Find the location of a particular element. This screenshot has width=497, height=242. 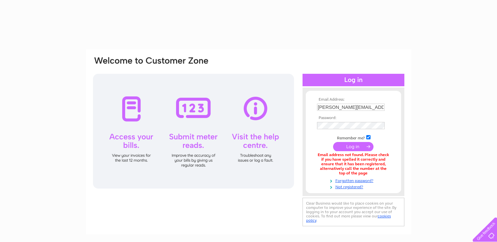

a: Not registered? is located at coordinates (354, 186).